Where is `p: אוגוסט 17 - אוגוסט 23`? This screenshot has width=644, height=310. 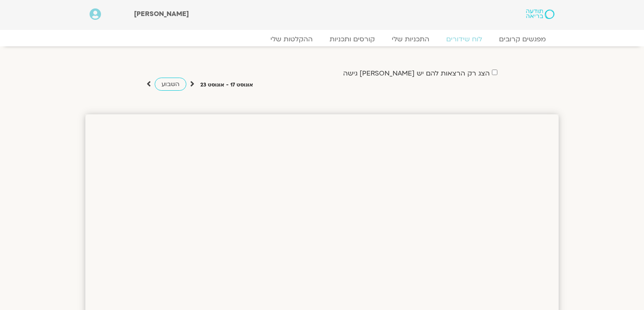 p: אוגוסט 17 - אוגוסט 23 is located at coordinates (227, 85).